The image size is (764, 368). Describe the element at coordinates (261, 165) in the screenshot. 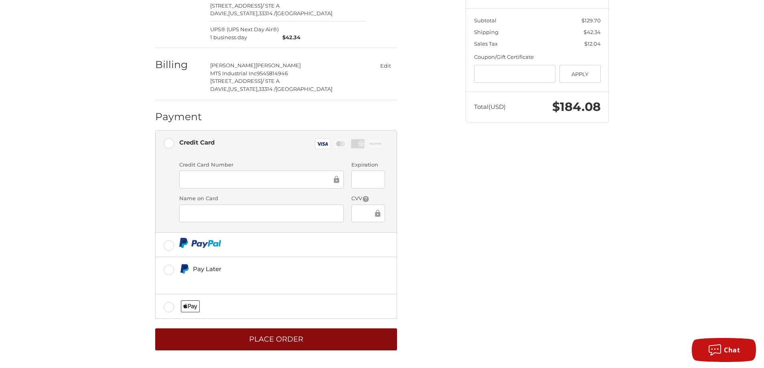

I see `label: Credit Card Number` at that location.